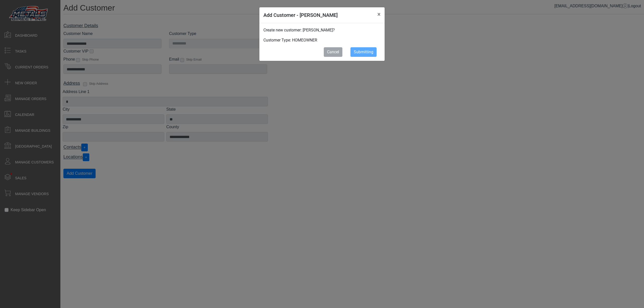 The width and height of the screenshot is (644, 308). Describe the element at coordinates (379, 14) in the screenshot. I see `button: Close` at that location.